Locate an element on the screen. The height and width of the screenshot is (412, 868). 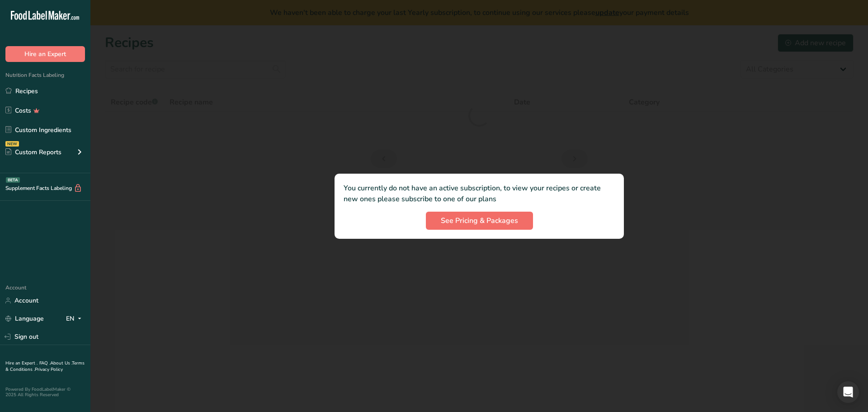
a: Hire an Expert . is located at coordinates (21, 363).